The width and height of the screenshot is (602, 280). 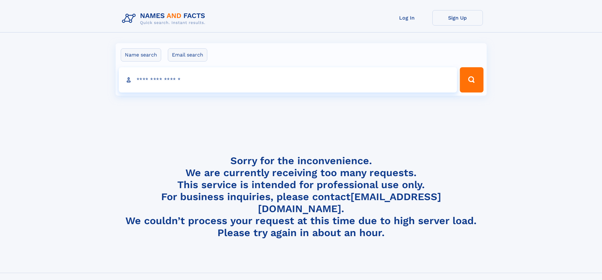 What do you see at coordinates (141, 55) in the screenshot?
I see `label: Name search` at bounding box center [141, 55].